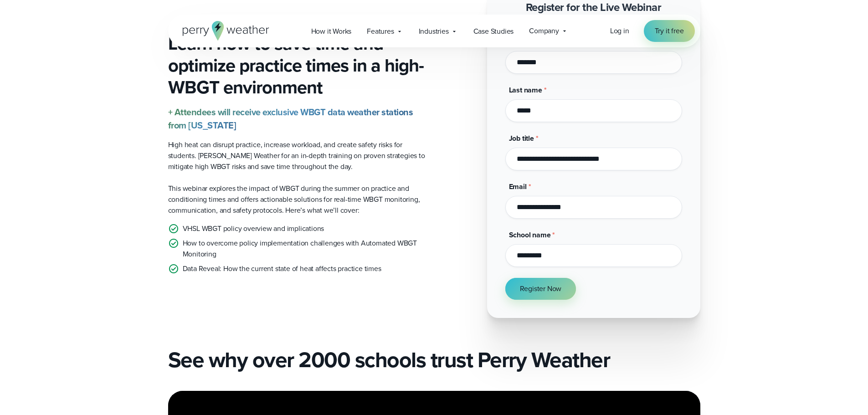 The height and width of the screenshot is (415, 868). What do you see at coordinates (518, 186) in the screenshot?
I see `span: Email` at bounding box center [518, 186].